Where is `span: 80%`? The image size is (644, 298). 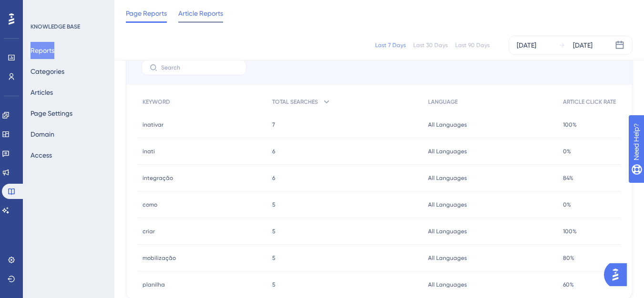 span: 80% is located at coordinates (568, 258).